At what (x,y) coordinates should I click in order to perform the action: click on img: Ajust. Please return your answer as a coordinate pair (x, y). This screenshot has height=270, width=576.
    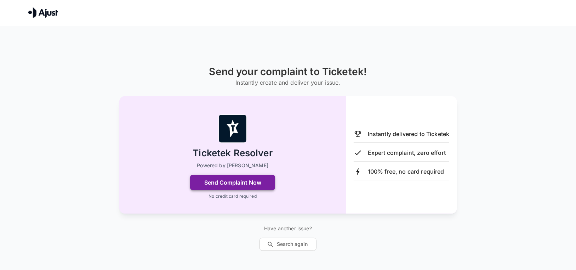
    Looking at the image, I should click on (43, 12).